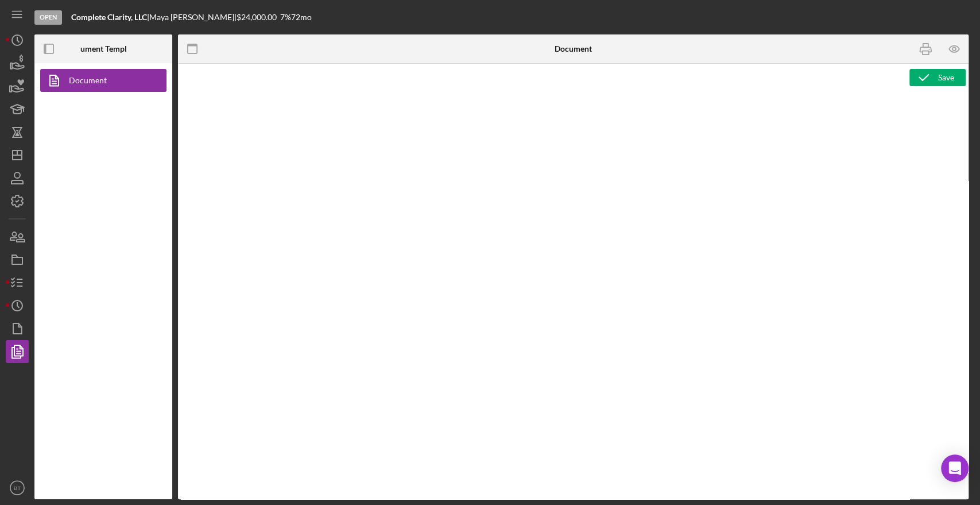 The height and width of the screenshot is (505, 980). Describe the element at coordinates (17, 487) in the screenshot. I see `button: BT` at that location.